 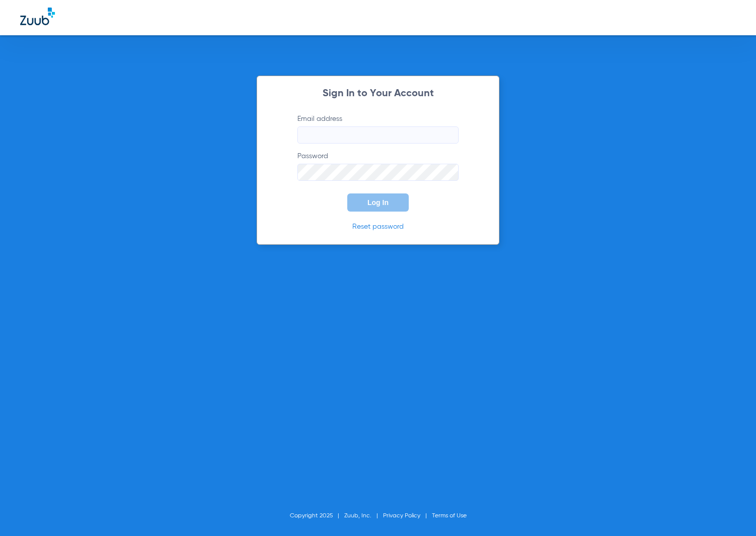 I want to click on img: Zuub Logo, so click(x=37, y=16).